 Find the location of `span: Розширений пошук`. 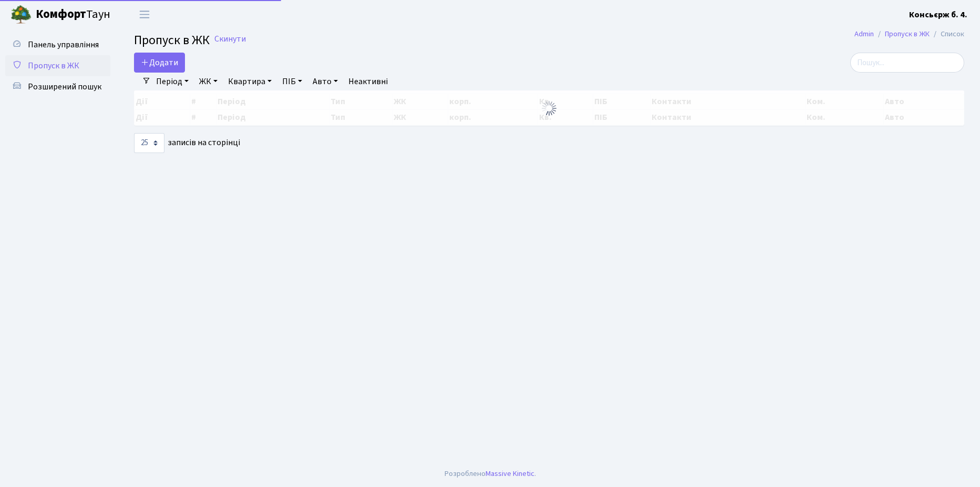

span: Розширений пошук is located at coordinates (64, 87).